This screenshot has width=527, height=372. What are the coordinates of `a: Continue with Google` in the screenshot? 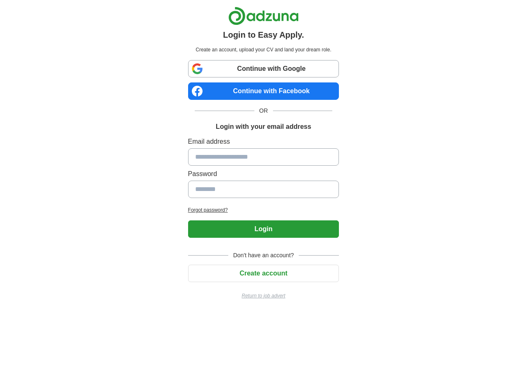 It's located at (263, 69).